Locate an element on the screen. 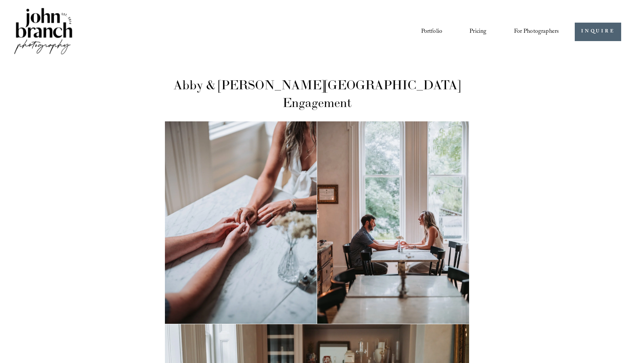 The height and width of the screenshot is (363, 634). img: 01_Heights House Raleigh Engagement Photos.jpg is located at coordinates (317, 223).